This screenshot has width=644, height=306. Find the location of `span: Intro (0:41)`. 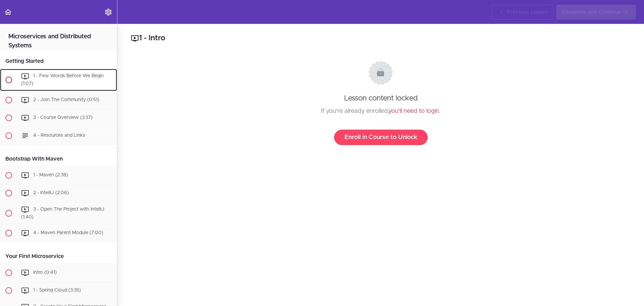

span: Intro (0:41) is located at coordinates (45, 273).